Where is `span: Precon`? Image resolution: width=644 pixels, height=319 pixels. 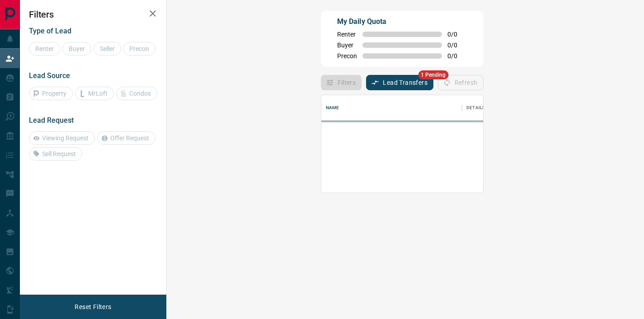 span: Precon is located at coordinates (347, 56).